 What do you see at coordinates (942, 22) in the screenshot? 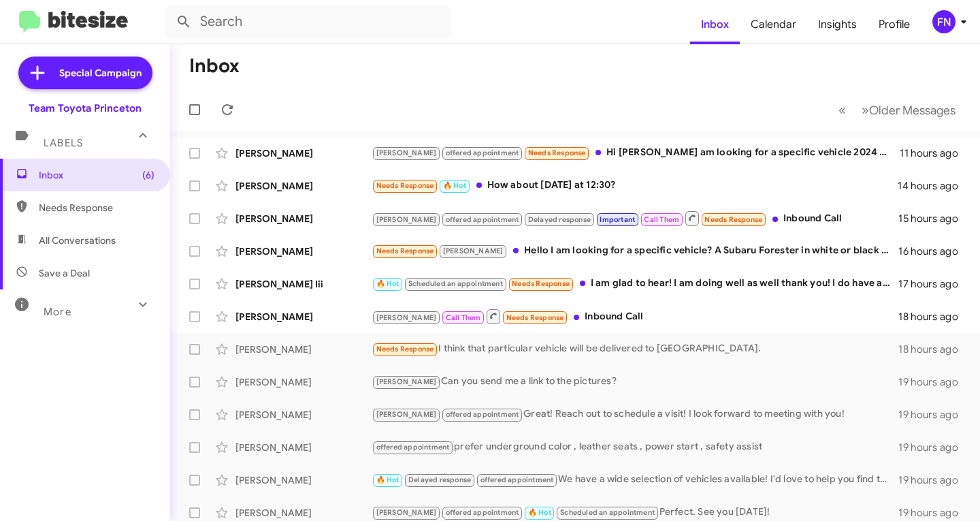
I see `button: FN` at bounding box center [942, 22].